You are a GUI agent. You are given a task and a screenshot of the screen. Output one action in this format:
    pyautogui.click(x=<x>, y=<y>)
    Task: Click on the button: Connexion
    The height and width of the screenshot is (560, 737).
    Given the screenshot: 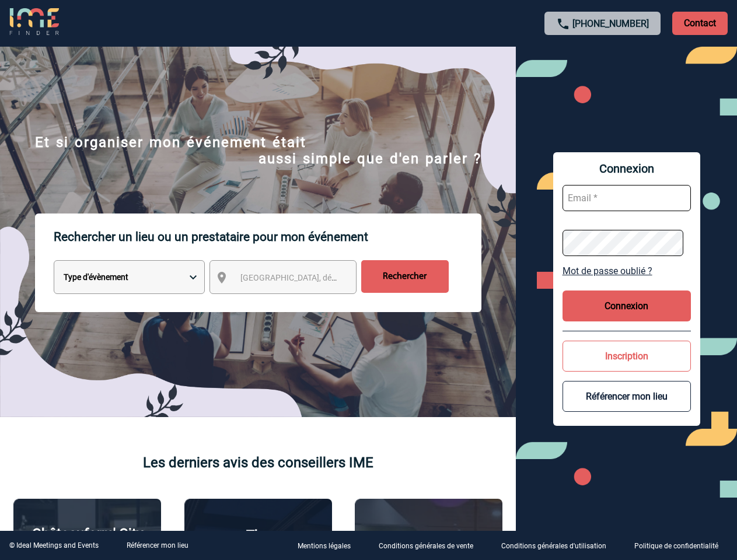 What is the action you would take?
    pyautogui.click(x=627, y=306)
    